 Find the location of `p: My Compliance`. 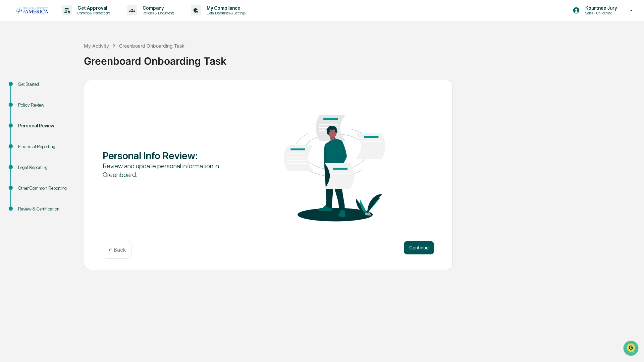

p: My Compliance is located at coordinates (225, 8).